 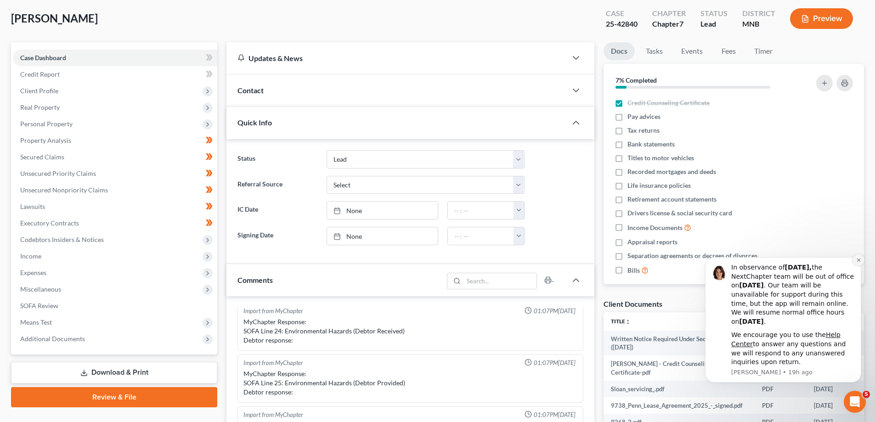 What do you see at coordinates (255, 280) in the screenshot?
I see `span: Comments` at bounding box center [255, 280].